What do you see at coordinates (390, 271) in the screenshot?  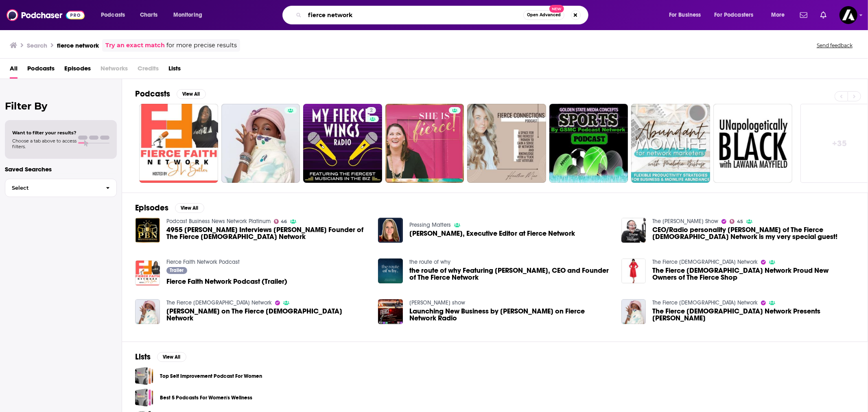 I see `img: the route of why Featuring Charlie Holiday, CEO and Founder of The Fierce Network` at bounding box center [390, 271].